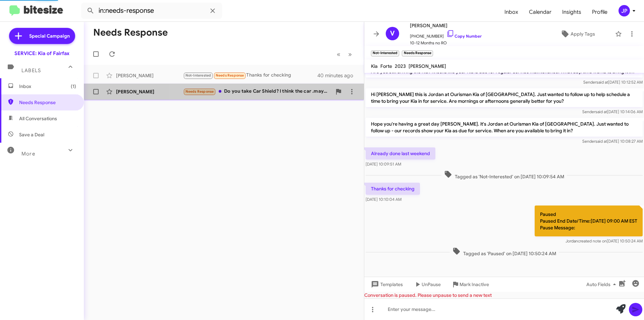 This screenshot has width=644, height=320. Describe the element at coordinates (338, 54) in the screenshot. I see `button: Previous` at that location.